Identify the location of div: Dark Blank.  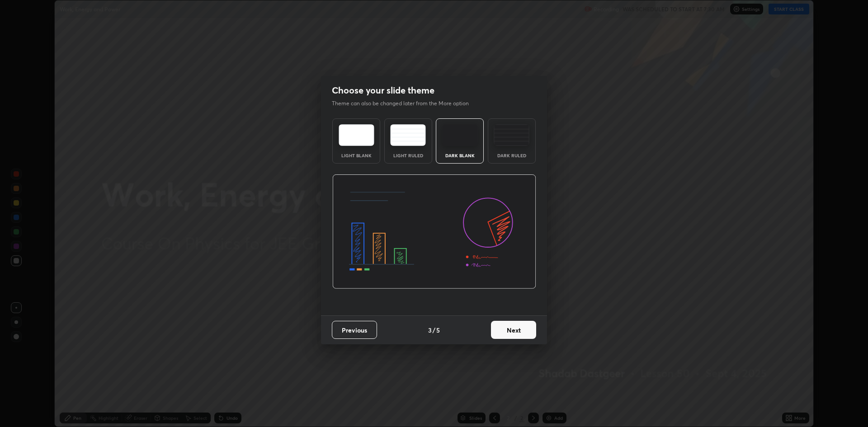
(460, 156).